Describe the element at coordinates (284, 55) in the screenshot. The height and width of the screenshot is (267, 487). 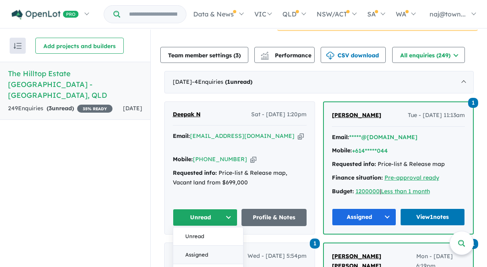
I see `button: Performance` at that location.